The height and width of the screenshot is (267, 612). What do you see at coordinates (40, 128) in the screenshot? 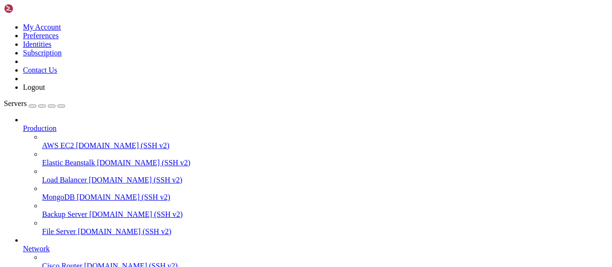
I see `span: Production` at bounding box center [40, 128].